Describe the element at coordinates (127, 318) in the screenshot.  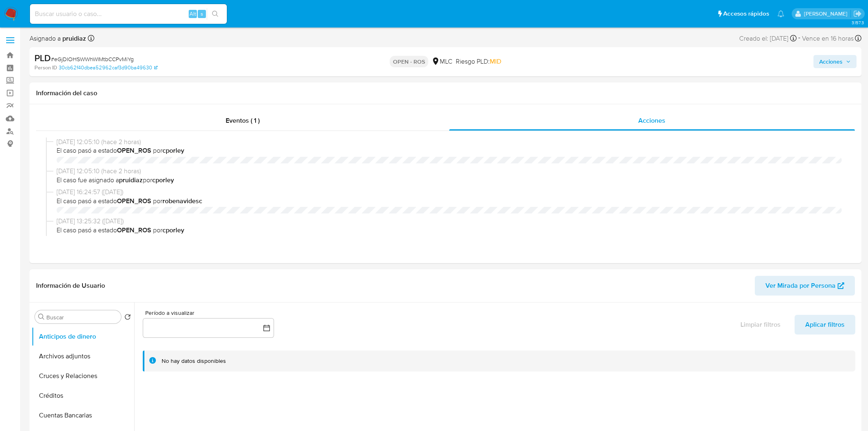
I see `button: Volver al orden por defecto` at that location.